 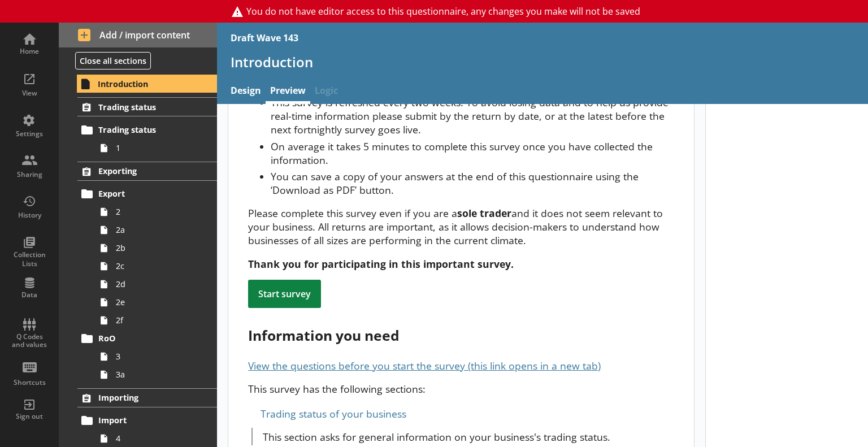 What do you see at coordinates (460, 414) in the screenshot?
I see `div: Trading status of your business` at bounding box center [460, 414].